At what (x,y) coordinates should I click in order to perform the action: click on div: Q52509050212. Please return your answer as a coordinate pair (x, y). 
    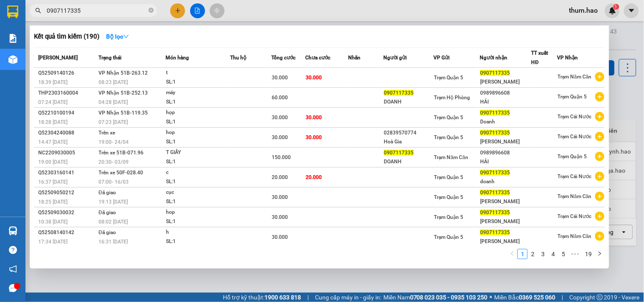
    Looking at the image, I should click on (67, 192).